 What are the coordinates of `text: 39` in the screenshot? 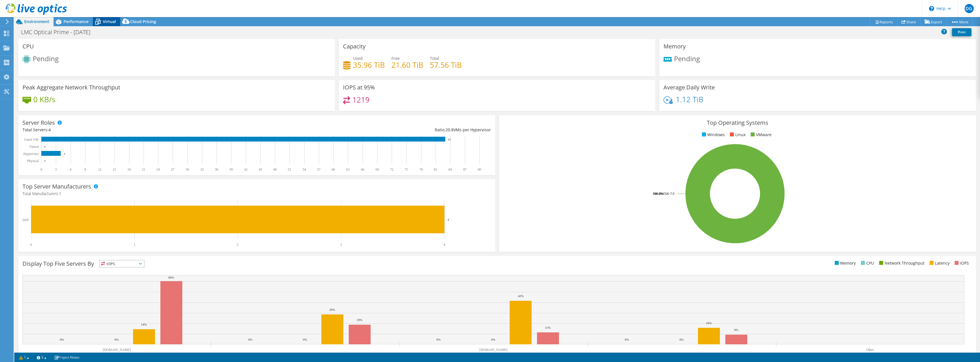 It's located at (231, 170).